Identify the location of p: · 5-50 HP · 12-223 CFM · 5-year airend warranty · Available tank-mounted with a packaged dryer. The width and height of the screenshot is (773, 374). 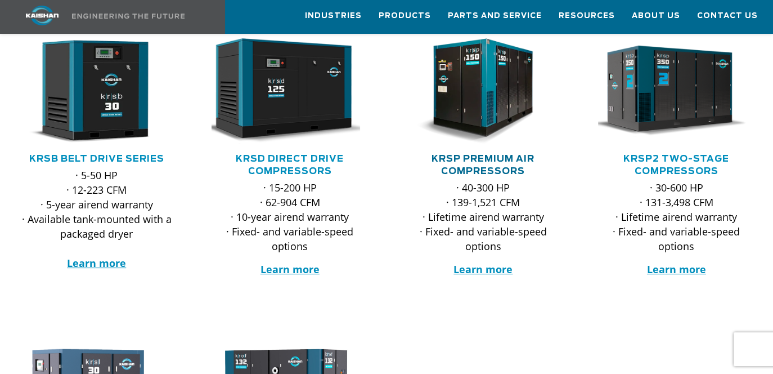
(97, 219).